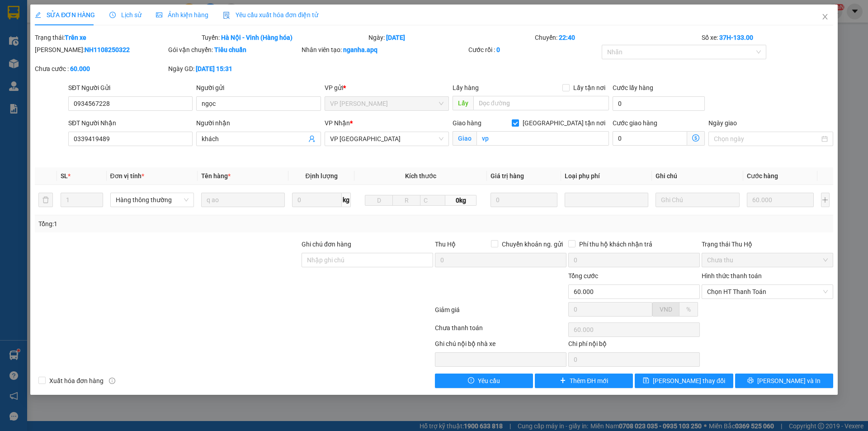 The height and width of the screenshot is (431, 868). What do you see at coordinates (76, 38) in the screenshot?
I see `b: Trên xe` at bounding box center [76, 38].